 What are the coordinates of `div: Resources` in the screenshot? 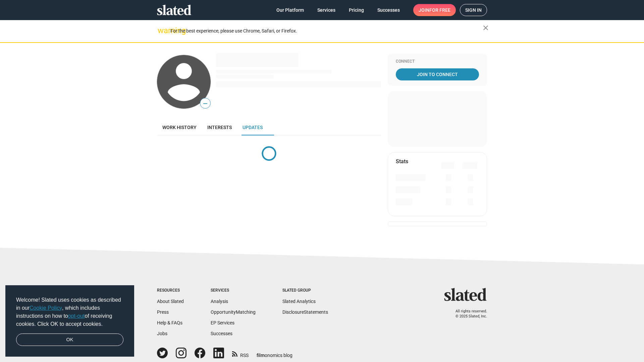 It's located at (170, 291).